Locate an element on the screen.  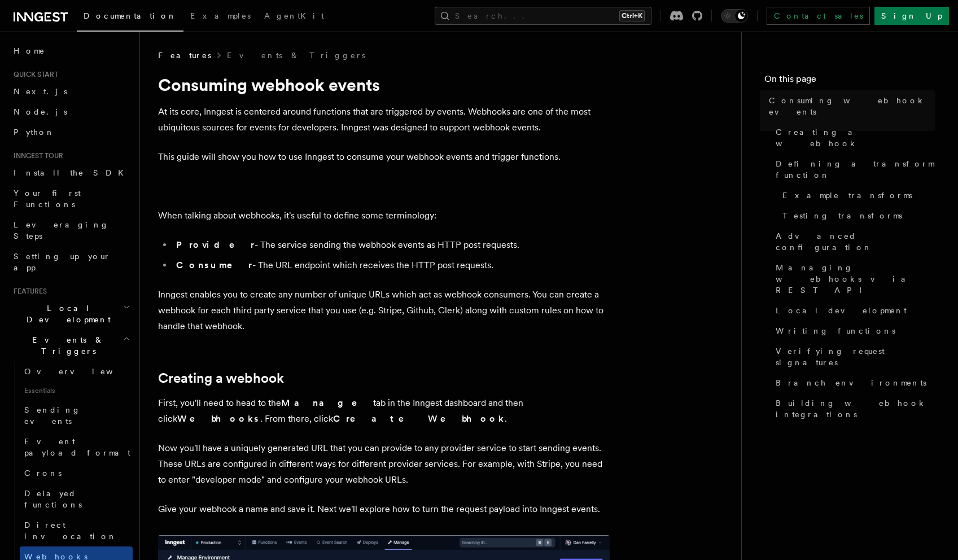
a: Branch environments is located at coordinates (853, 382).